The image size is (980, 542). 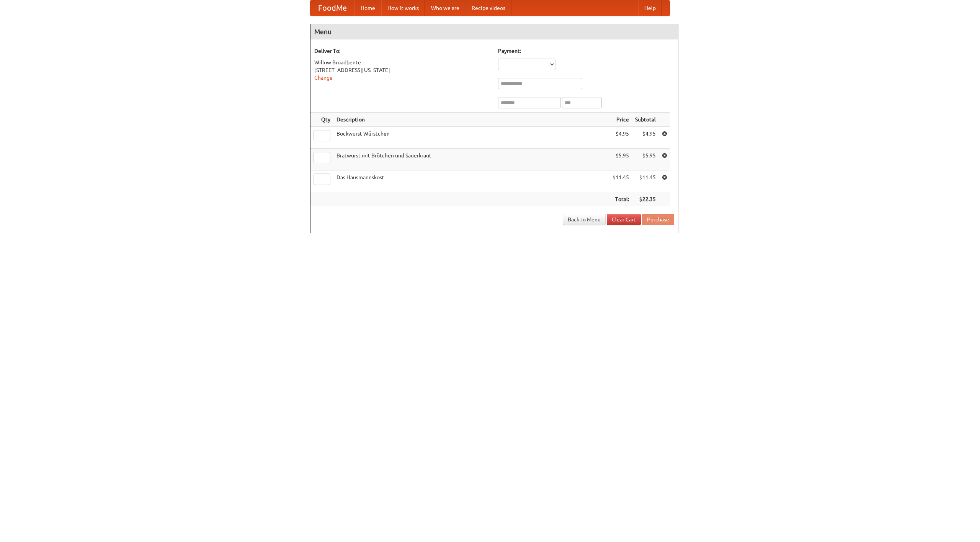 I want to click on th: Description, so click(x=471, y=119).